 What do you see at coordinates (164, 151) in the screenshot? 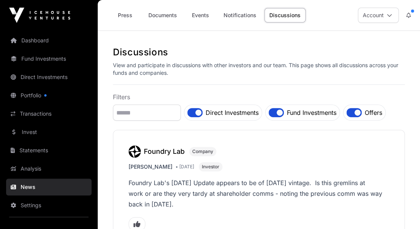
I see `h3: Foundry Lab` at bounding box center [164, 151].